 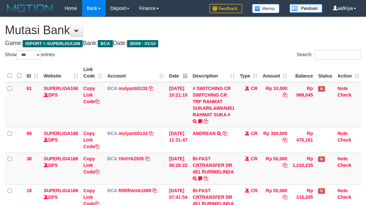 I want to click on a: Copy # SWITCHING CR SWITCHING CR TRF RAHMAT SUKARILAWAN451 RAHMAT SUKA # to clipboard, so click(x=206, y=121).